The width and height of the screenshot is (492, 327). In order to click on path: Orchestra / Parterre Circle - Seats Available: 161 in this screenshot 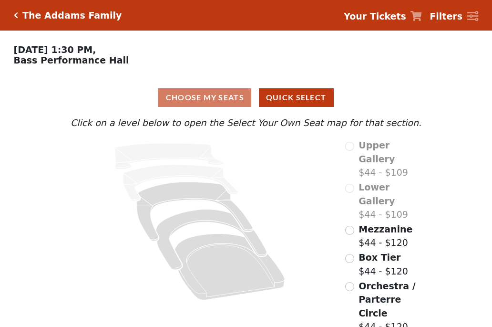, I will do `click(230, 267)`.